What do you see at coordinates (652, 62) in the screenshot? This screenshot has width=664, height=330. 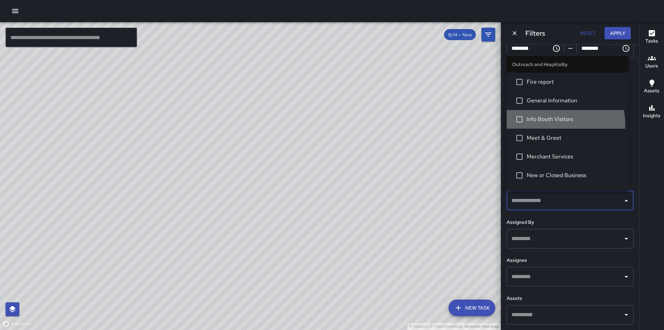 I see `button: Users` at bounding box center [652, 62].